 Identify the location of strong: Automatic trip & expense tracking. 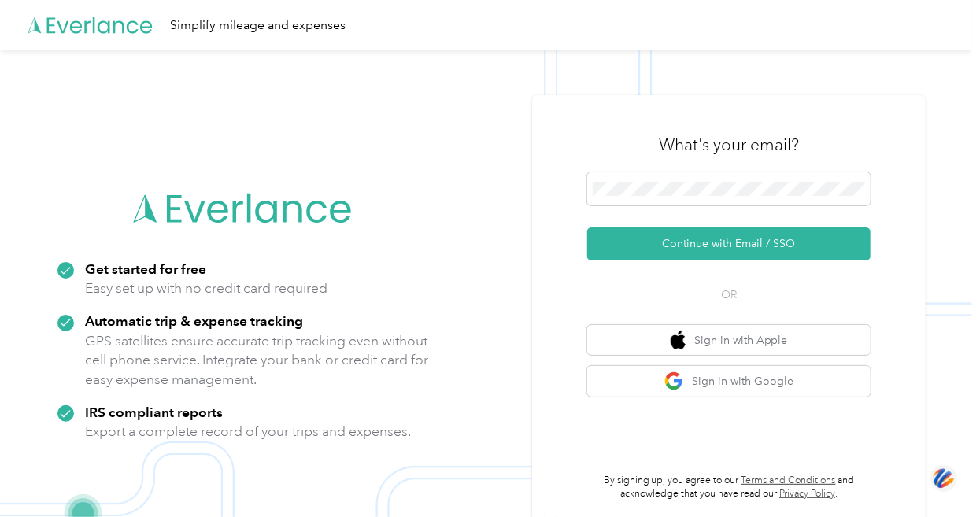
(194, 320).